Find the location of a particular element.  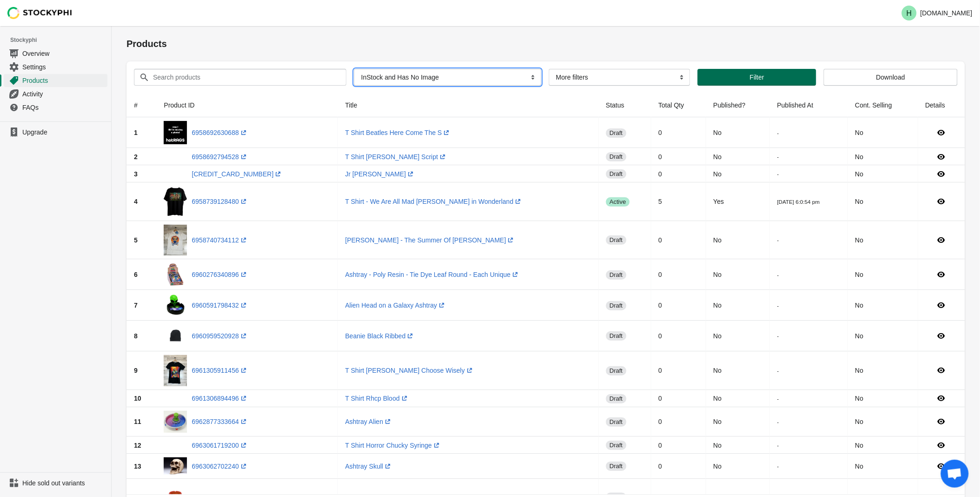

span: 12 is located at coordinates (138, 445).